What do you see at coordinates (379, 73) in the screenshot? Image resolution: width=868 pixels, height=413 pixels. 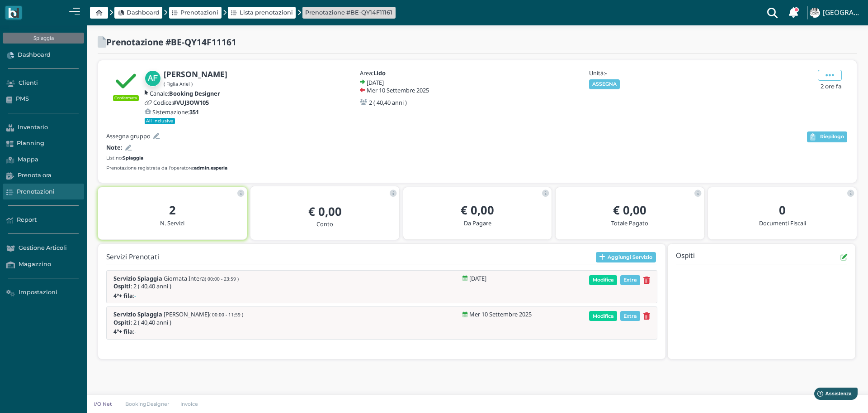 I see `b: Lido` at bounding box center [379, 73].